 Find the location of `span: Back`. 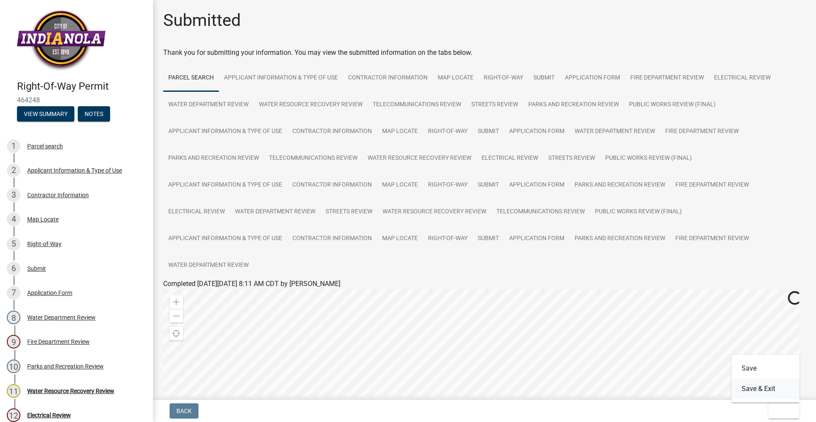

span: Back is located at coordinates (184, 411).